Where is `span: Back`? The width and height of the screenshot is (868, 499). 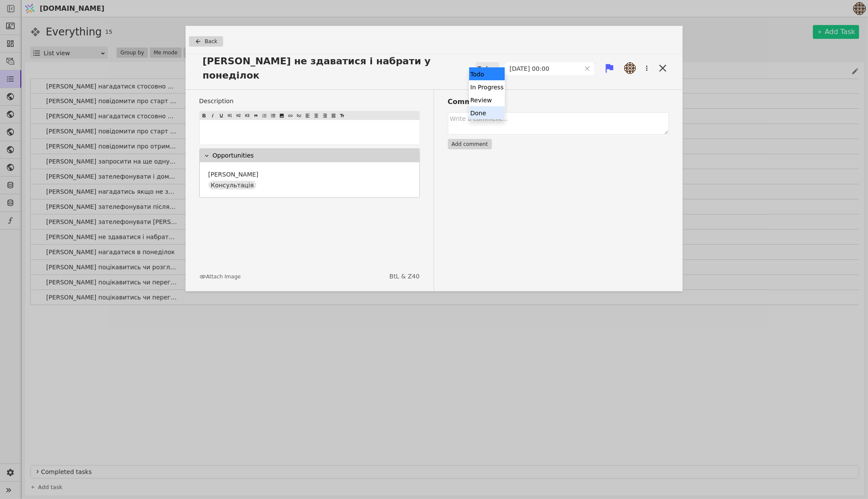
span: Back is located at coordinates (211, 41).